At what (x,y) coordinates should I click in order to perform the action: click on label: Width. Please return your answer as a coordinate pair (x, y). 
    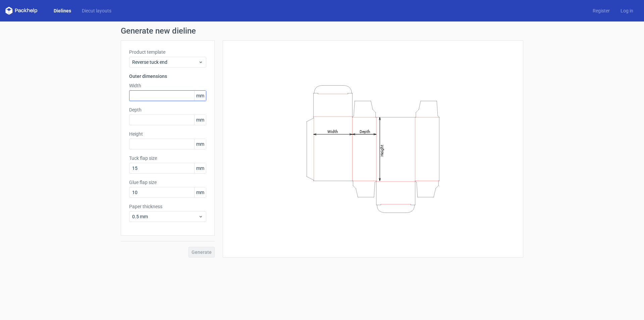
    Looking at the image, I should click on (168, 85).